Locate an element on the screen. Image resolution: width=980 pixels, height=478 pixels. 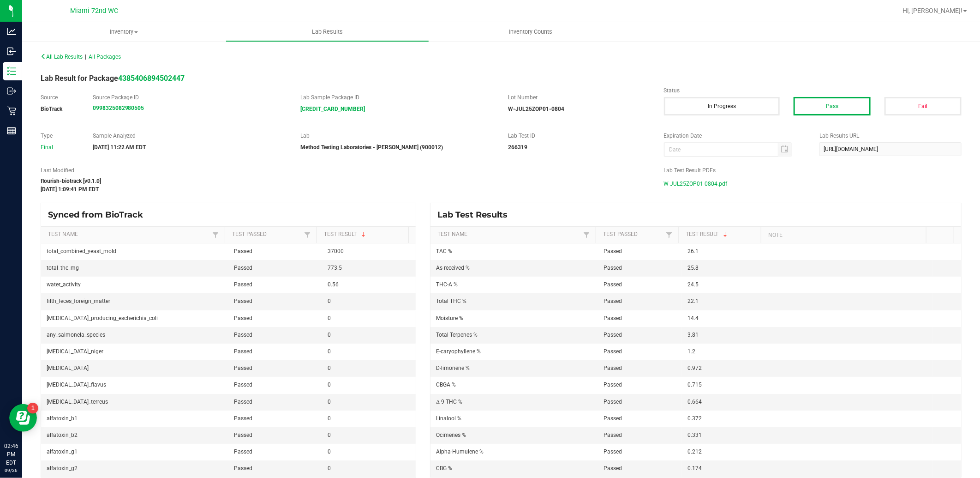
span: alfatoxin_b1 is located at coordinates (62, 419).